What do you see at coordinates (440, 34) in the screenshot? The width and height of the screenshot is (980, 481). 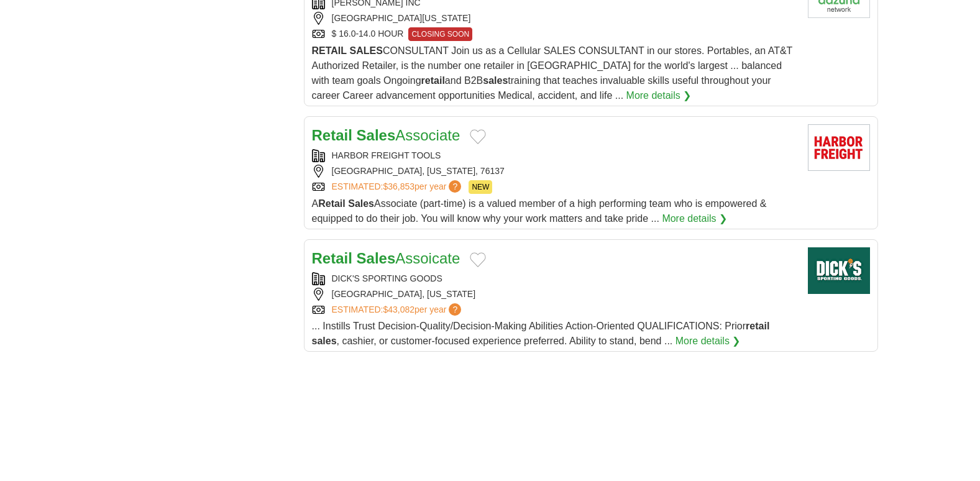 I see `span: CLOSING SOON` at bounding box center [440, 34].